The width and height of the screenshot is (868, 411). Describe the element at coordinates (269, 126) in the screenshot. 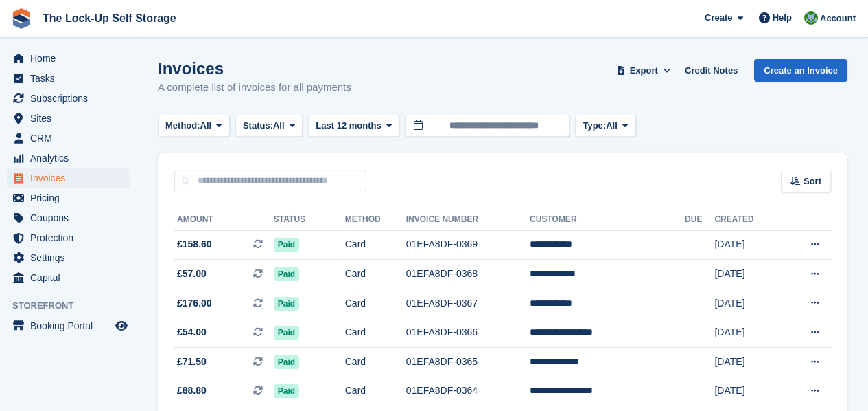

I see `button: Status: All` at that location.